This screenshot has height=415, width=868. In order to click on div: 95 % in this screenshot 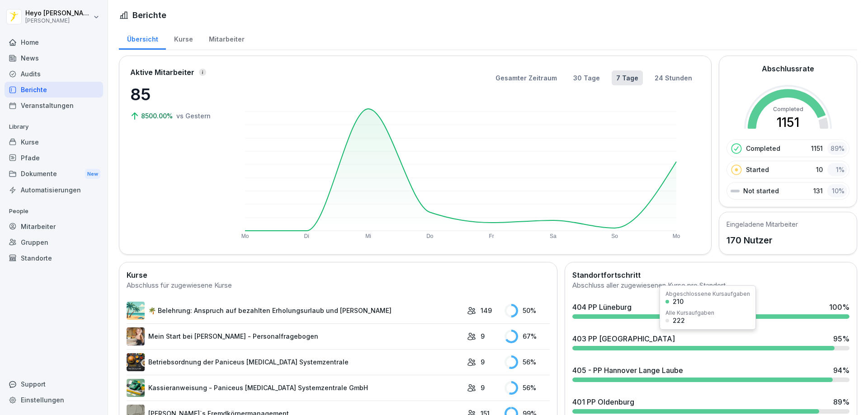, I will do `click(841, 339)`.